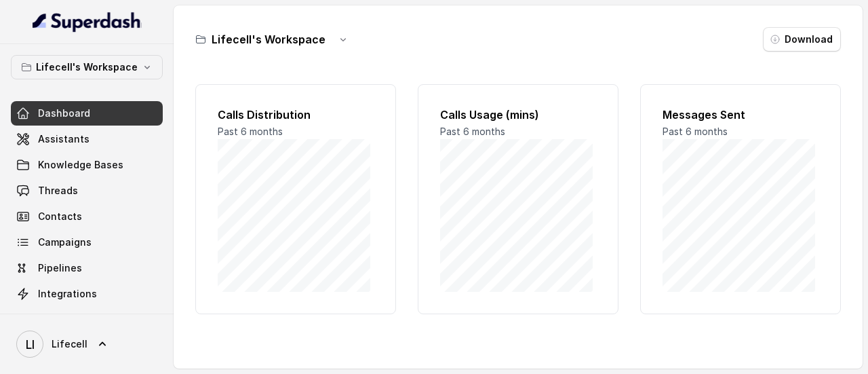 The height and width of the screenshot is (374, 868). I want to click on button: Lifecell's Workspace, so click(87, 67).